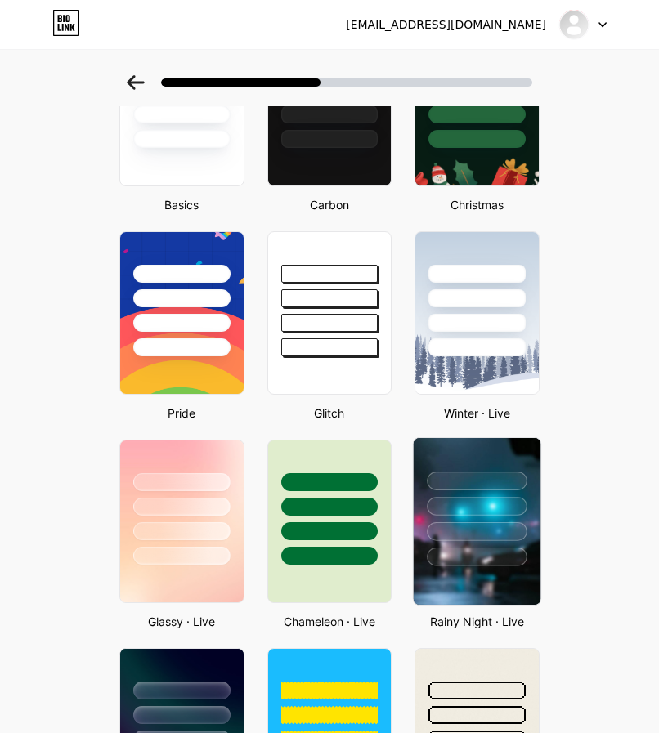  I want to click on div: Rainy Night · Live, so click(477, 621).